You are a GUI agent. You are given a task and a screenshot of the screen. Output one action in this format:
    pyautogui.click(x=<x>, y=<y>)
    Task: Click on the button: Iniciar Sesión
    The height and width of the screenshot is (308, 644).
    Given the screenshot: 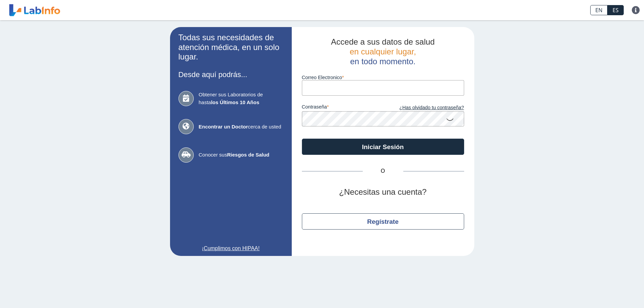 What is the action you would take?
    pyautogui.click(x=383, y=147)
    